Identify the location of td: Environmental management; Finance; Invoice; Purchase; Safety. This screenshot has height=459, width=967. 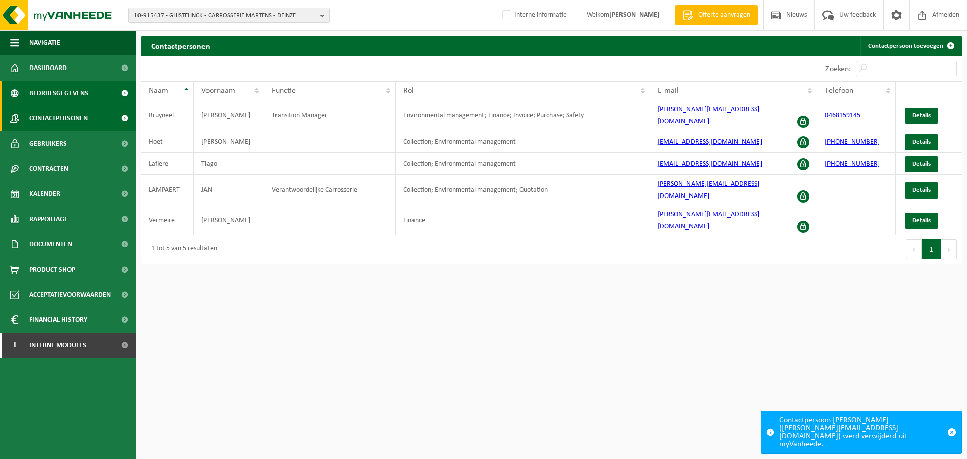
(523, 115).